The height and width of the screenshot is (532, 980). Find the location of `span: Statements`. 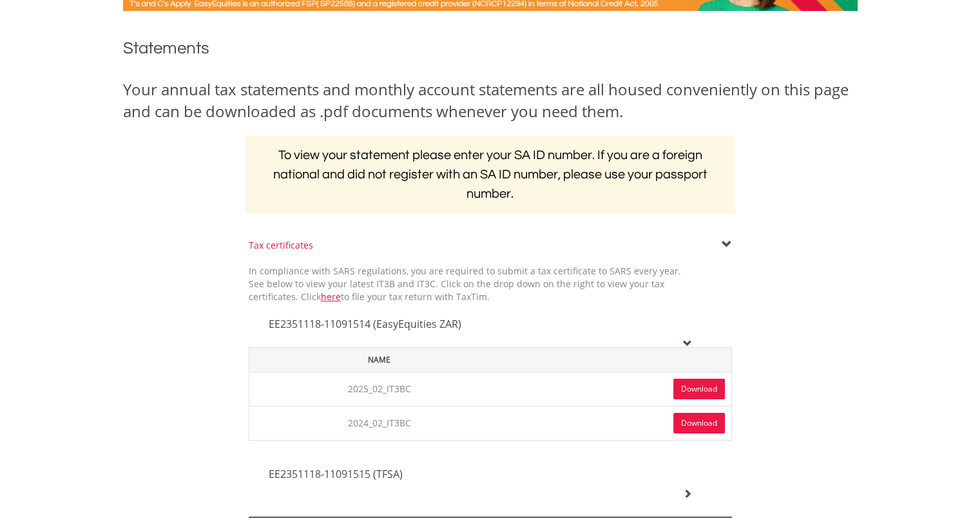

span: Statements is located at coordinates (166, 49).